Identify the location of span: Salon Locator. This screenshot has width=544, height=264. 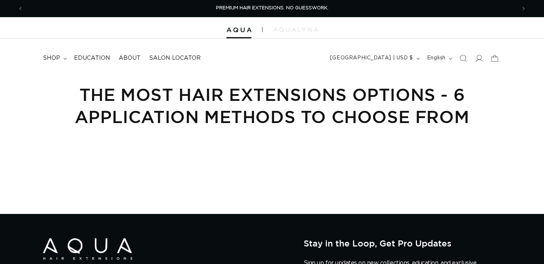
(175, 58).